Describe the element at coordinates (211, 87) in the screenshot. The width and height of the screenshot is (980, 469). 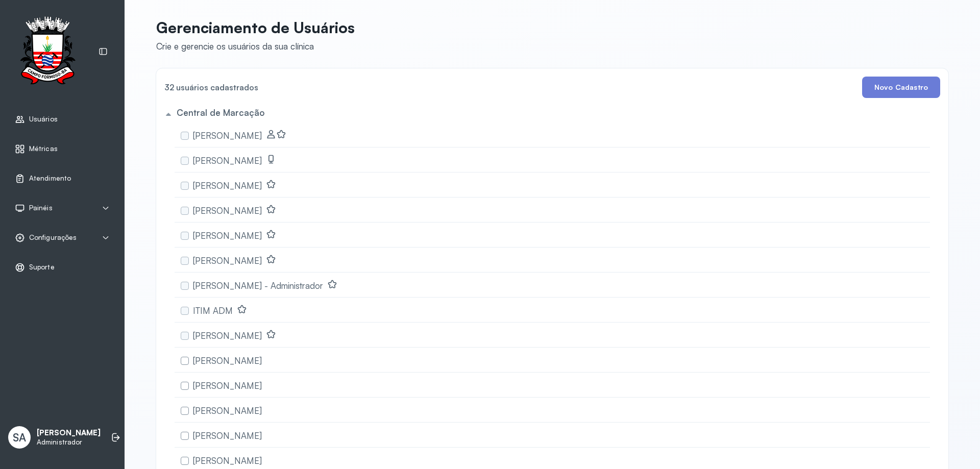
I see `h4: 32 usuários cadastrados` at that location.